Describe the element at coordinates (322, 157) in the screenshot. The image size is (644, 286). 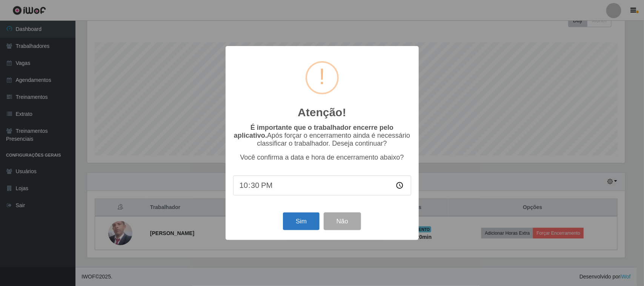
I see `p: Você confirma a data e hora de encerramento abaixo?` at that location.